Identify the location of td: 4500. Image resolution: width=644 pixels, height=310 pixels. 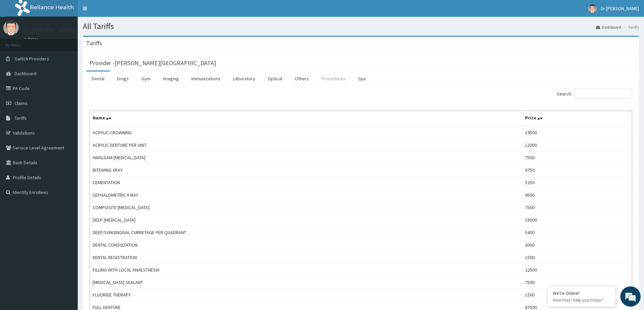
(577, 195).